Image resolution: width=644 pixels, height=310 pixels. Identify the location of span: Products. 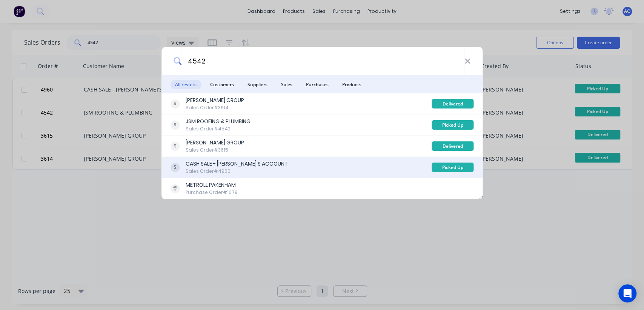
(352, 84).